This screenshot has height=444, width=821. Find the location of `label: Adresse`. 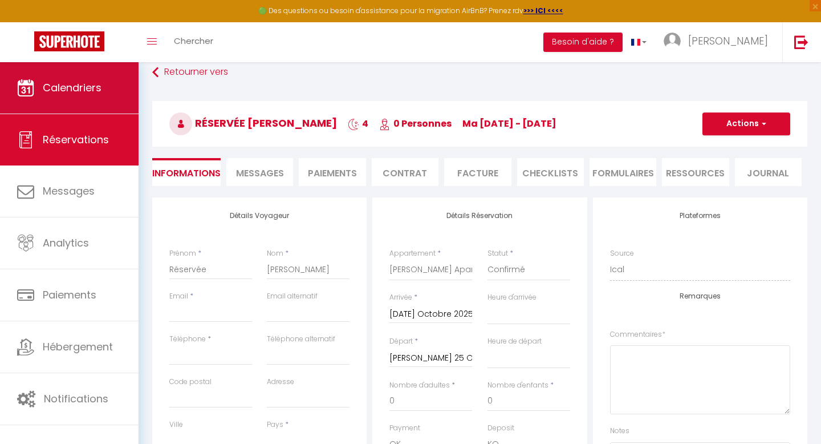

label: Adresse is located at coordinates (281, 382).